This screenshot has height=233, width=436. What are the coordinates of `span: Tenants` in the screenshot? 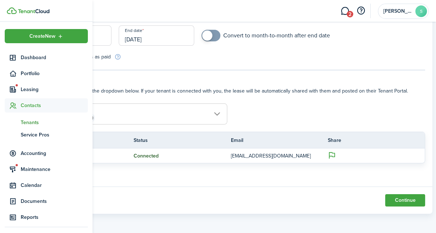 It's located at (54, 122).